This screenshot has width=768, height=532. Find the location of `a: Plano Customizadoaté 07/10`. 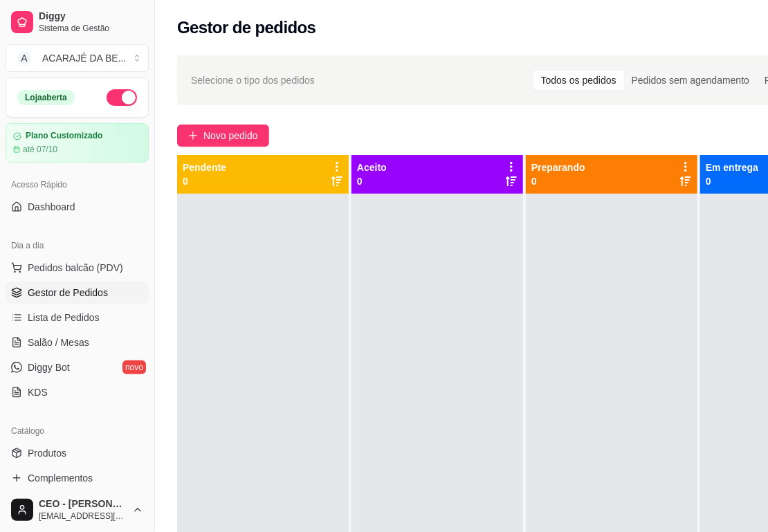

a: Plano Customizadoaté 07/10 is located at coordinates (77, 143).